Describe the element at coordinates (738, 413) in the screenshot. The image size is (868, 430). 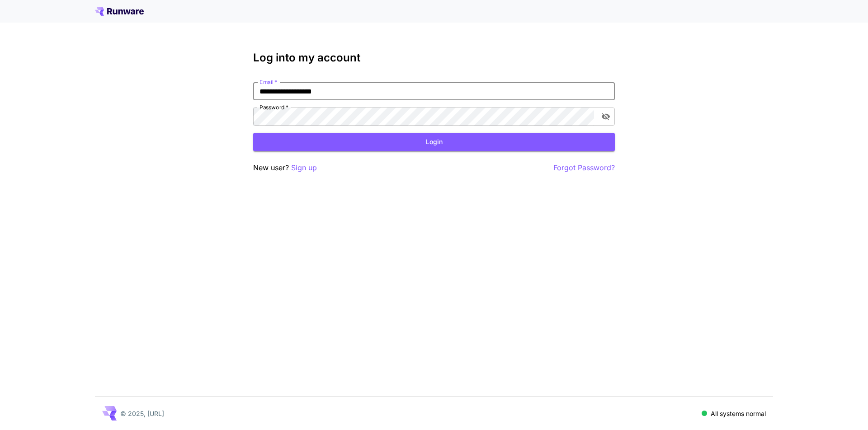
I see `p: All systems normal` at that location.